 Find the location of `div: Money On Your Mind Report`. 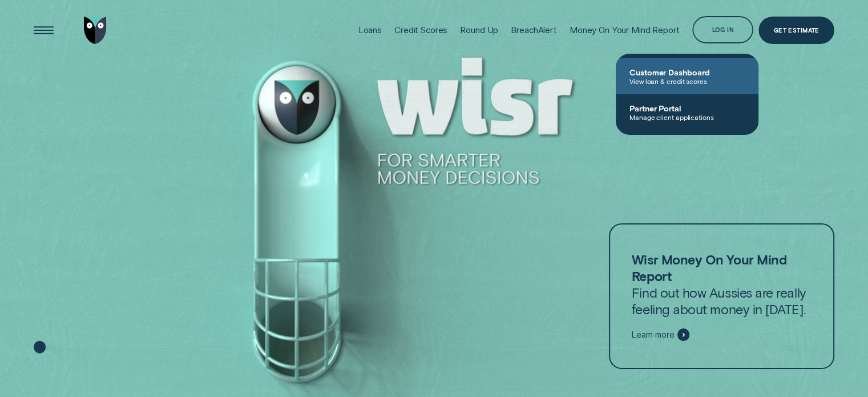

div: Money On Your Mind Report is located at coordinates (624, 29).